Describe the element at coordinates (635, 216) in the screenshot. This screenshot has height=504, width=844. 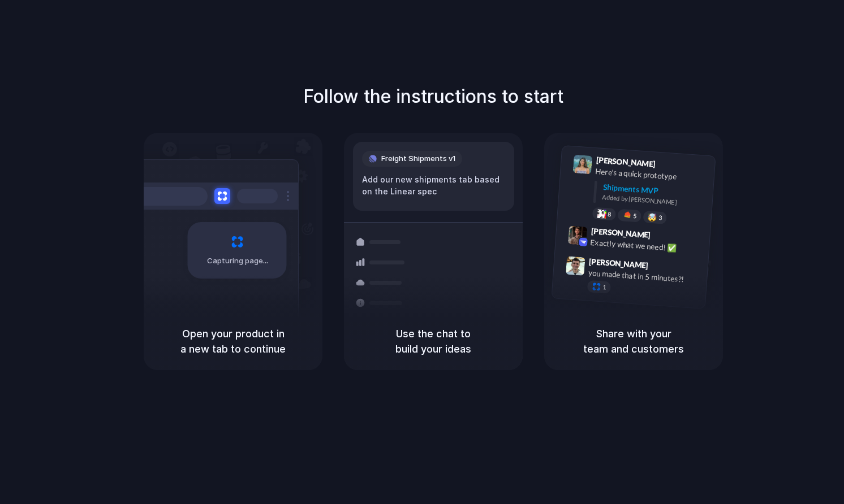
I see `span: 5` at that location.